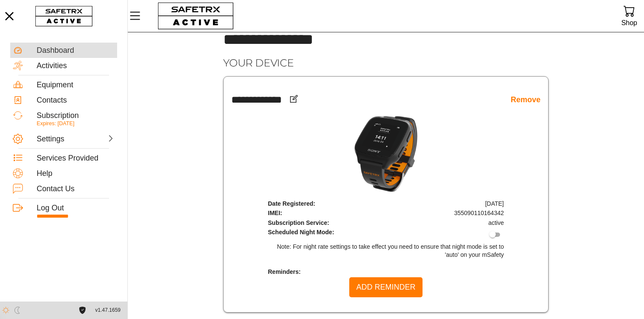 The width and height of the screenshot is (644, 319). What do you see at coordinates (452, 223) in the screenshot?
I see `td: active` at bounding box center [452, 223].